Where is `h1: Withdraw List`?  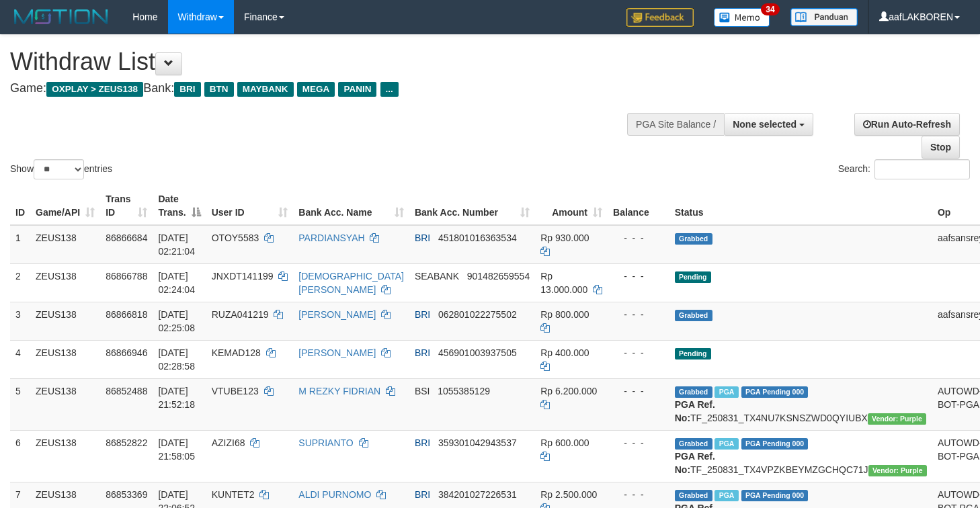
h1: Withdraw List is located at coordinates (325, 62).